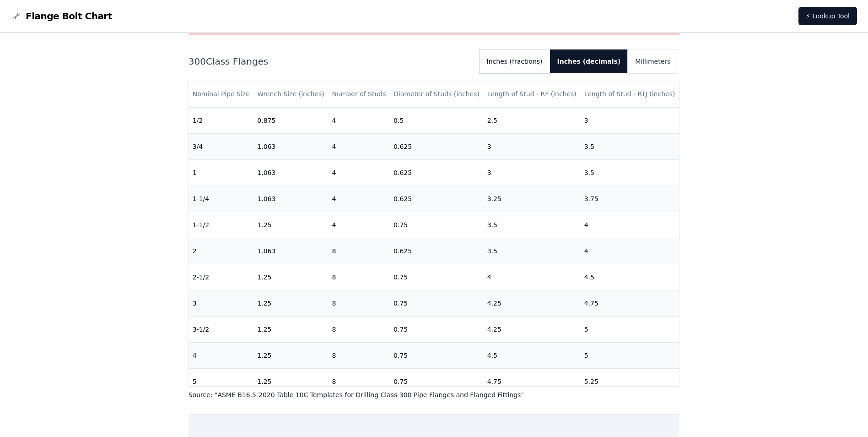  What do you see at coordinates (17, 16) in the screenshot?
I see `img: Flange Bolt Chart Logo` at bounding box center [17, 16].